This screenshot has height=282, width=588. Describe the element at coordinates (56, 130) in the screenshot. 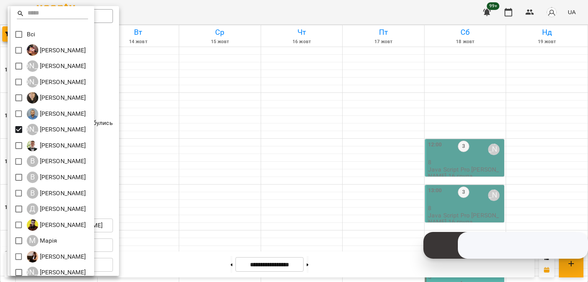

I see `div: Артем Кот` at that location.